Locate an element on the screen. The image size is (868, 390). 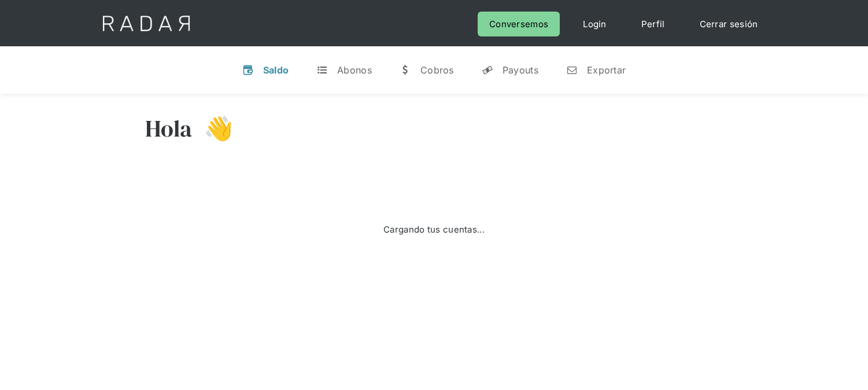
a: Conversemos is located at coordinates (518, 24).